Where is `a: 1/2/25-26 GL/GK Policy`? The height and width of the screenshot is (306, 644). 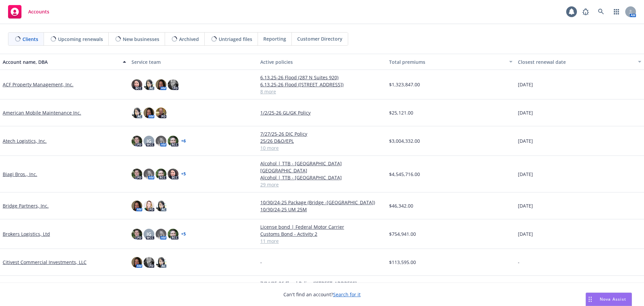
a: 1/2/25-26 GL/GK Policy is located at coordinates (322, 112).